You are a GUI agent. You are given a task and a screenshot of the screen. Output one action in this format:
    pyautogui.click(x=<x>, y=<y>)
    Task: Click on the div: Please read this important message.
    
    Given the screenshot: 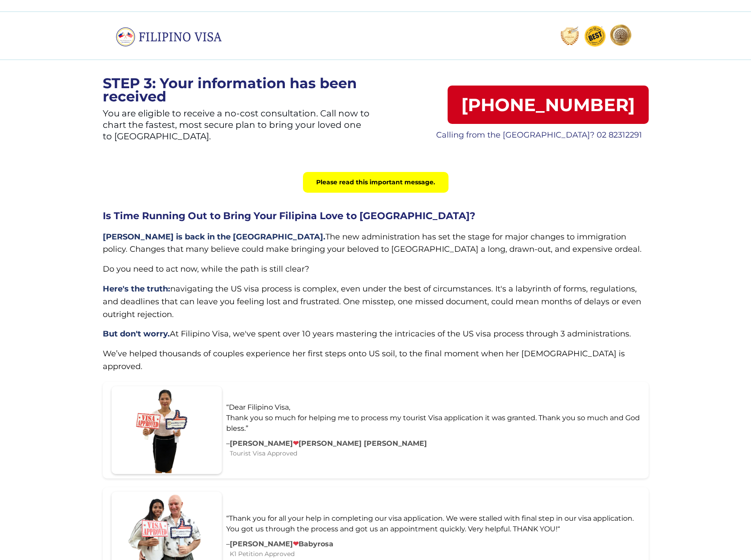 What is the action you would take?
    pyautogui.click(x=376, y=182)
    